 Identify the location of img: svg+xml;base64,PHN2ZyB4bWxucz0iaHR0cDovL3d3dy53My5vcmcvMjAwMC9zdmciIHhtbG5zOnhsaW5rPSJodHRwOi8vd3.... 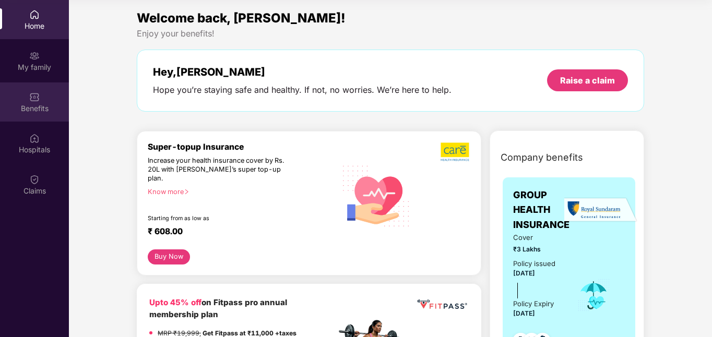
(376, 195).